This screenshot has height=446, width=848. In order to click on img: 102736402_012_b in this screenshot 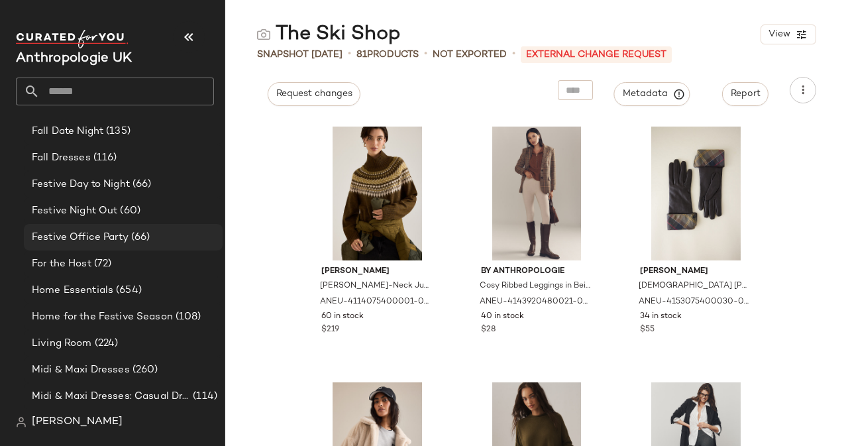, I will do `click(537, 194)`.